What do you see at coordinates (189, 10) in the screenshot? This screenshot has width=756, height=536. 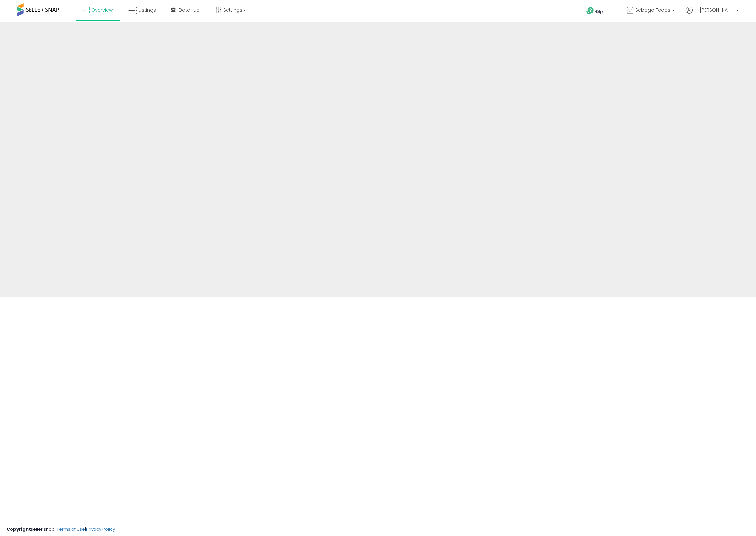 I see `span: DataHub` at bounding box center [189, 10].